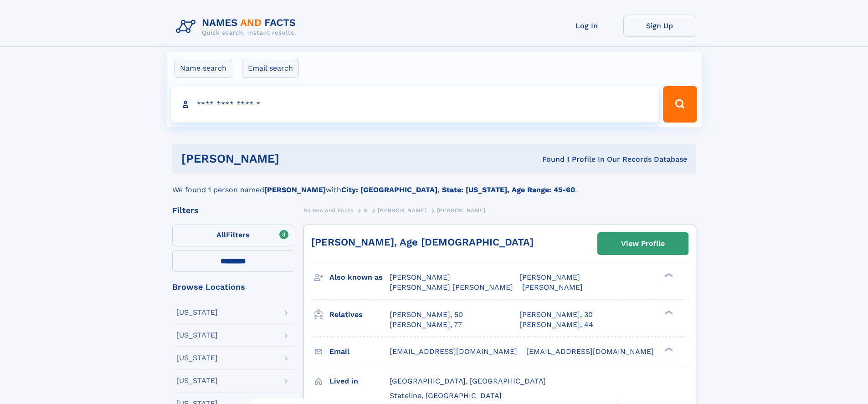 This screenshot has height=404, width=868. What do you see at coordinates (360, 381) in the screenshot?
I see `h3: Lived in` at bounding box center [360, 381].